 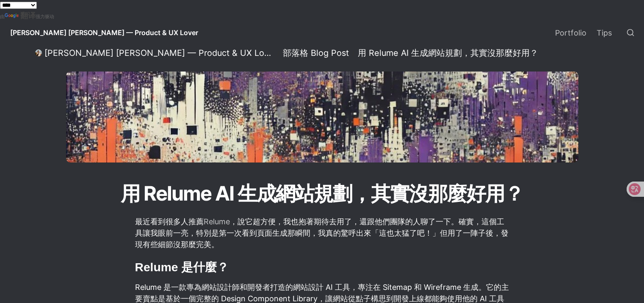 What do you see at coordinates (316, 53) in the screenshot?
I see `a: 部落格 Blog Post` at bounding box center [316, 53].